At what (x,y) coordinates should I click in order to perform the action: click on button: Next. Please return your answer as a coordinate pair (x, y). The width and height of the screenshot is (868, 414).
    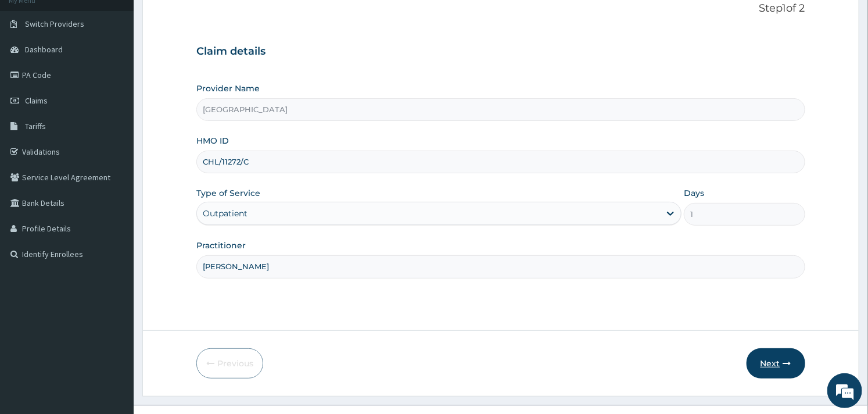
    Looking at the image, I should click on (775, 363).